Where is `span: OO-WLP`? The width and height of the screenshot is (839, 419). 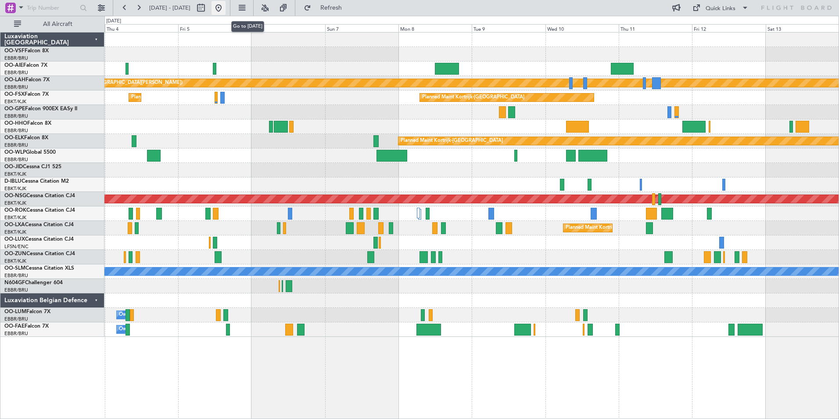
span: OO-WLP is located at coordinates (15, 152).